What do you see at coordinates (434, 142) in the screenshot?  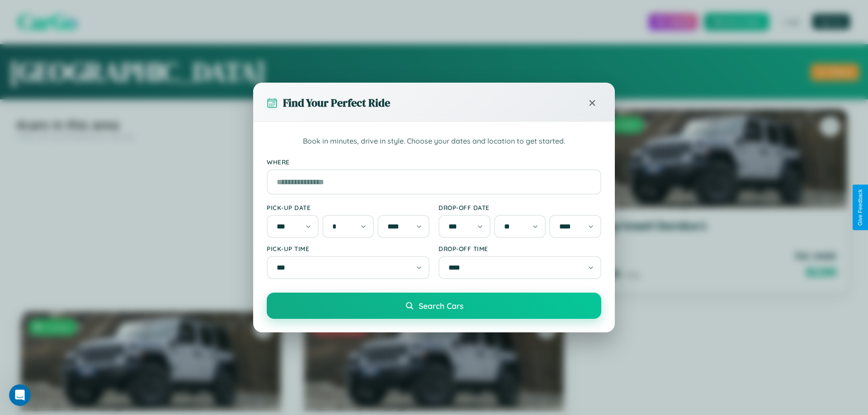 I see `p: Book in minutes, drive in style. Choose your dates and location to get started.` at bounding box center [434, 142].